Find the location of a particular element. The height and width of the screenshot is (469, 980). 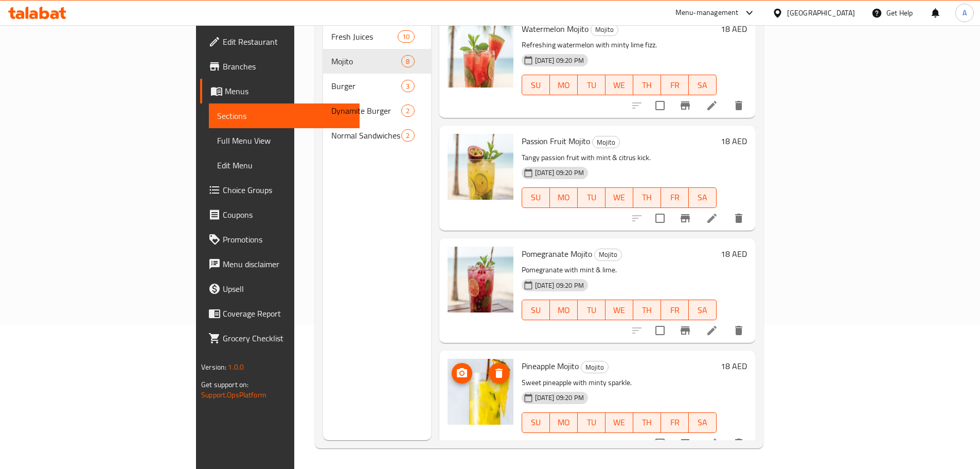

span: Normal Sandwiches is located at coordinates (366, 136).